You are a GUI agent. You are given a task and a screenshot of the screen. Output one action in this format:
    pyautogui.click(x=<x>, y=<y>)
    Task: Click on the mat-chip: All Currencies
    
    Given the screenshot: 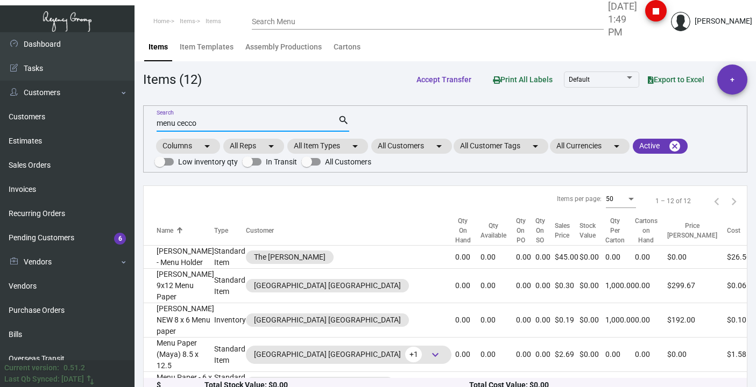 What is the action you would take?
    pyautogui.click(x=590, y=146)
    